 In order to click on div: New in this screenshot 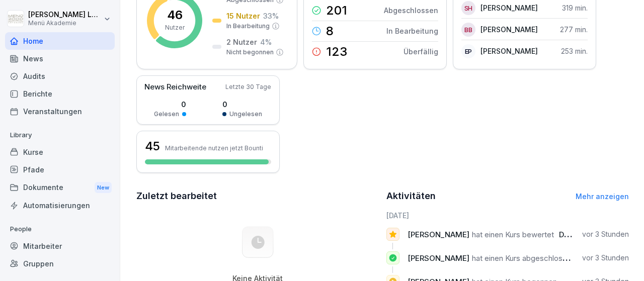, I will do `click(103, 187)`.